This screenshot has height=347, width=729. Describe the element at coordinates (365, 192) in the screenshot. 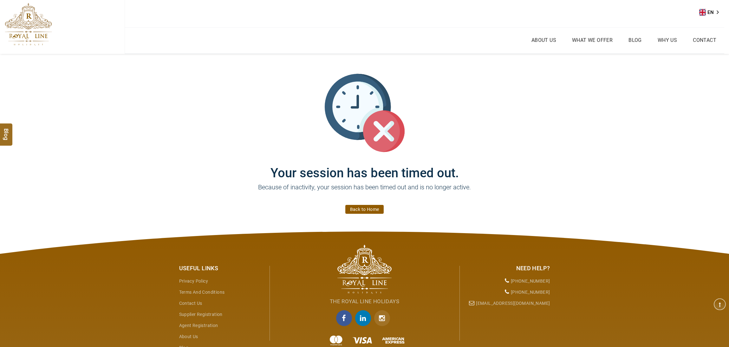

I see `p: Because of inactivity, your session has been timed out and is no longer active.` at that location.